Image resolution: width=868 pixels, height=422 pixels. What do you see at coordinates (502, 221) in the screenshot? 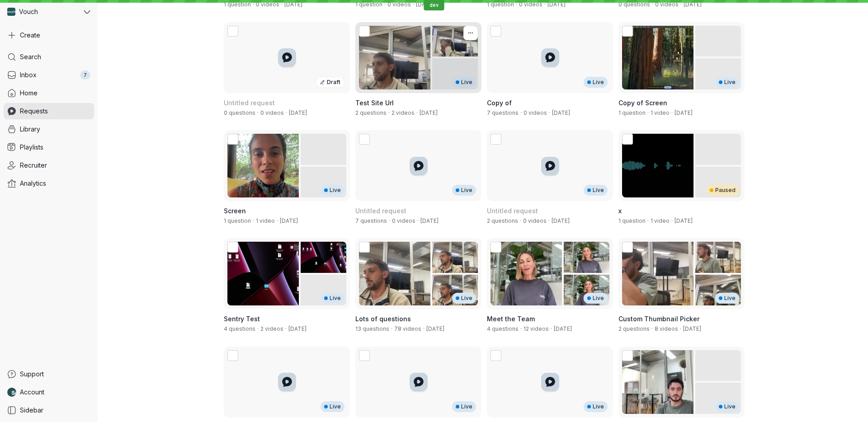
I see `span: 2 questions` at bounding box center [502, 221].